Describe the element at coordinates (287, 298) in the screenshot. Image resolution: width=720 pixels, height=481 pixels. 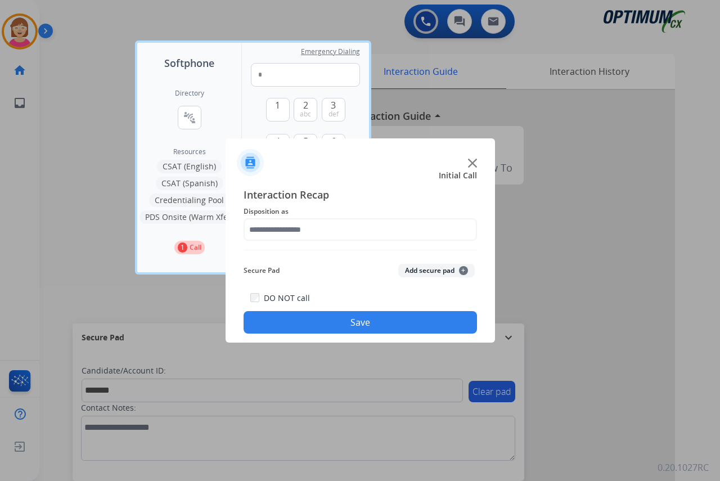
I see `label: DO NOT call` at that location.